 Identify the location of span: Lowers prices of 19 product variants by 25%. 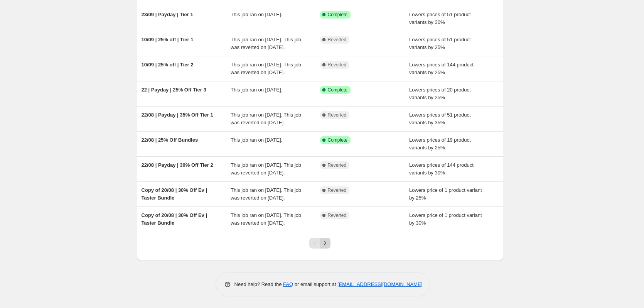
(440, 144).